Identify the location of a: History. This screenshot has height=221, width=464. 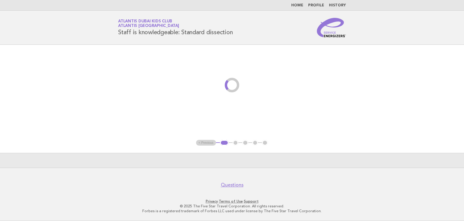
(337, 5).